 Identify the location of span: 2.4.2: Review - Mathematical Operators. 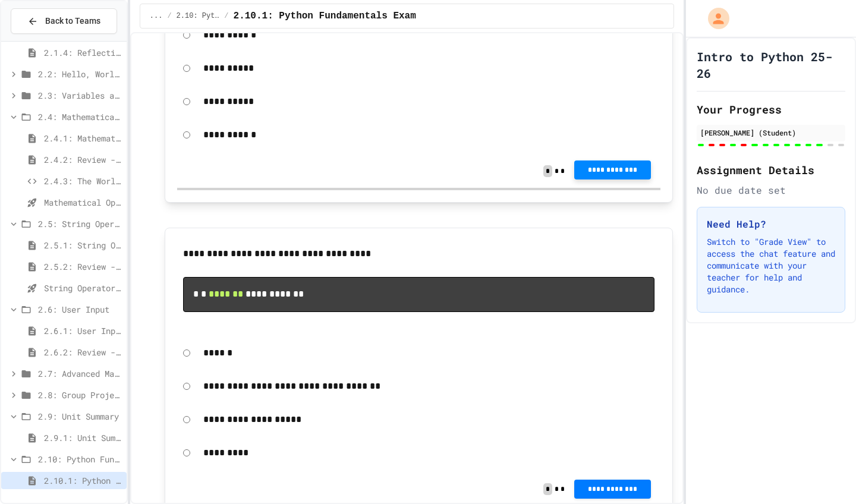
(83, 159).